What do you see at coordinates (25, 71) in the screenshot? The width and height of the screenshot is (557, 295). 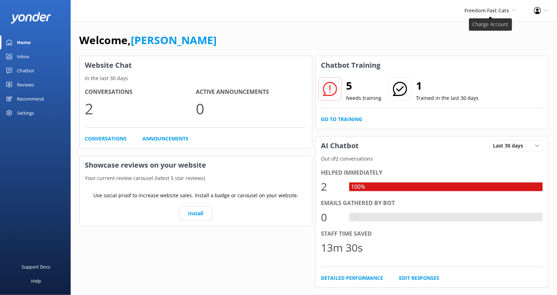 I see `div: Chatbot` at bounding box center [25, 71].